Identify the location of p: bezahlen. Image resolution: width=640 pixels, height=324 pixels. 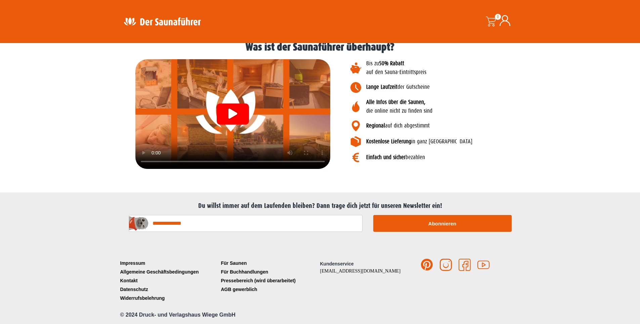
(451, 157).